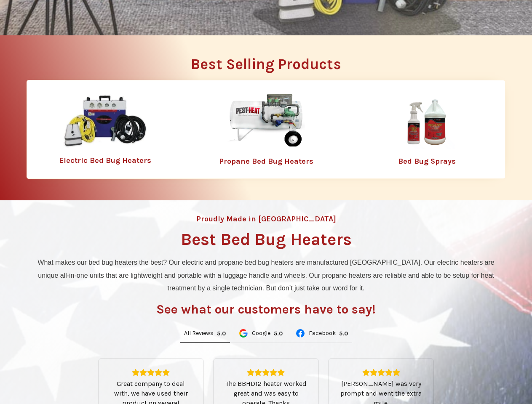 The width and height of the screenshot is (532, 404). I want to click on span: Google, so click(261, 333).